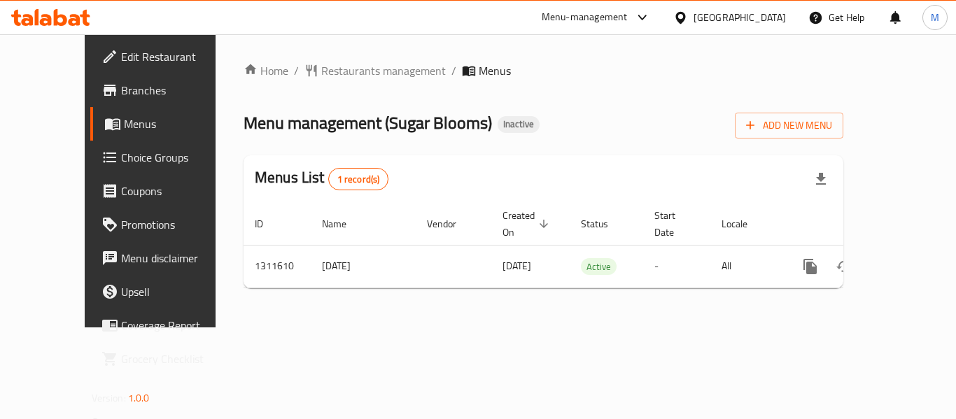 Image resolution: width=956 pixels, height=419 pixels. I want to click on span: ID, so click(268, 224).